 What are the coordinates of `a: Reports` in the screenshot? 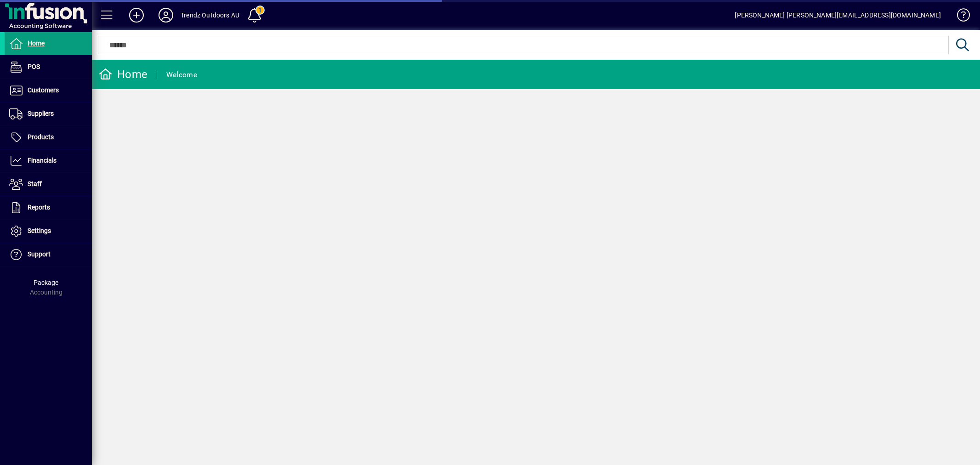 It's located at (48, 208).